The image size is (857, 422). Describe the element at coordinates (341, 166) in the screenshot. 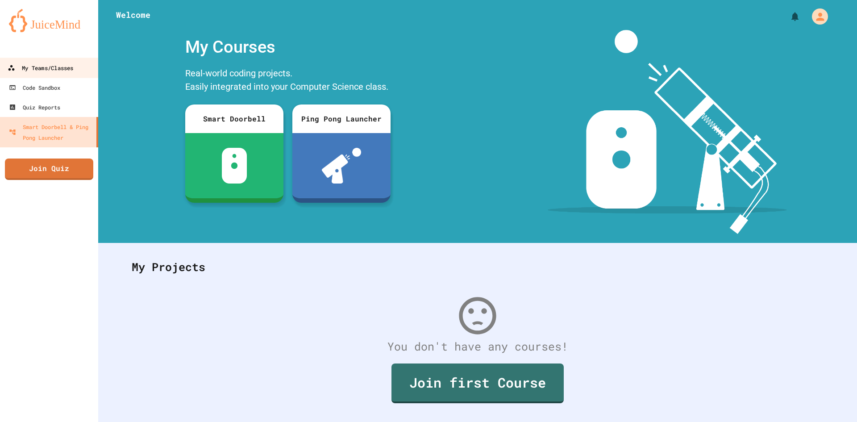

I see `img: ppl-with-ball.png` at that location.